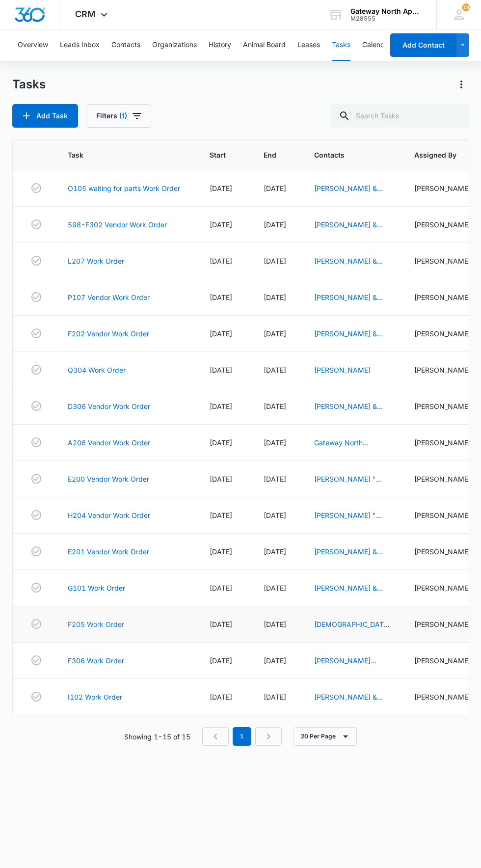 The height and width of the screenshot is (868, 481). Describe the element at coordinates (342, 448) in the screenshot. I see `a: Gateway North Apartments` at that location.